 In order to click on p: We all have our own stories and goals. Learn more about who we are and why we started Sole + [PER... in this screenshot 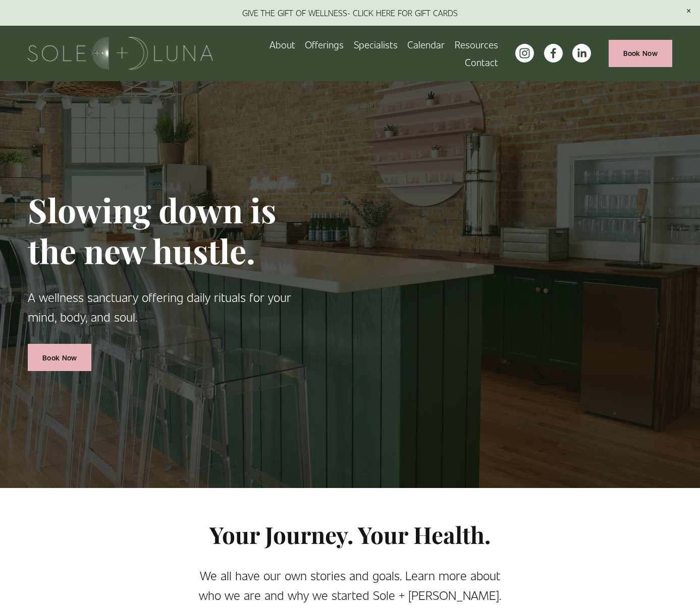, I will do `click(350, 586)`.